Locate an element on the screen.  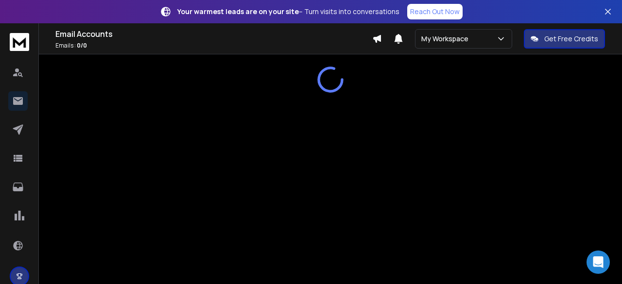
p: Emails : is located at coordinates (214, 46).